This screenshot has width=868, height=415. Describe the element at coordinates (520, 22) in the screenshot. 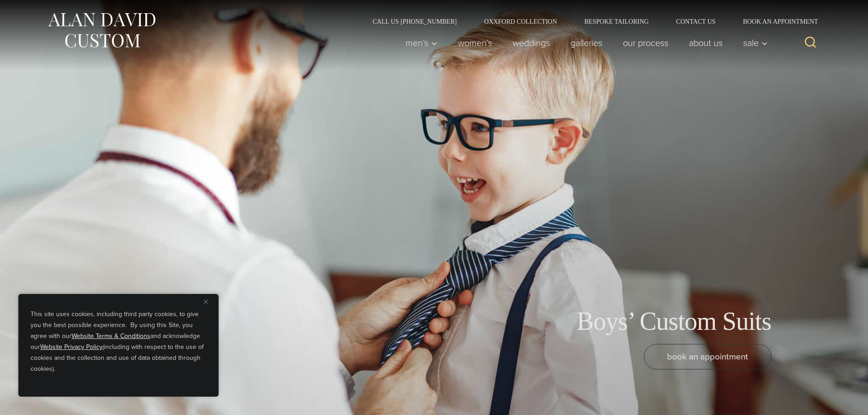

I see `a: Oxxford Collection` at that location.